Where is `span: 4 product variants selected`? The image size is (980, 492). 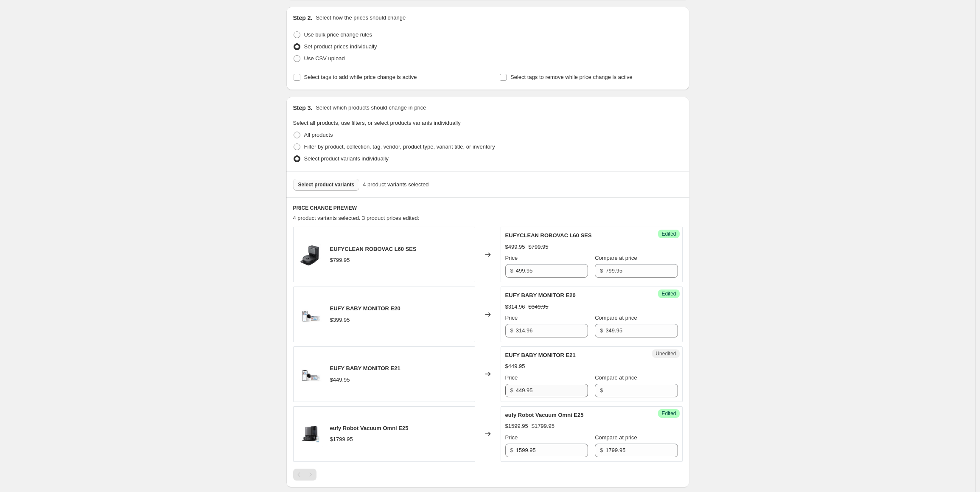
span: 4 product variants selected is located at coordinates (396, 185).